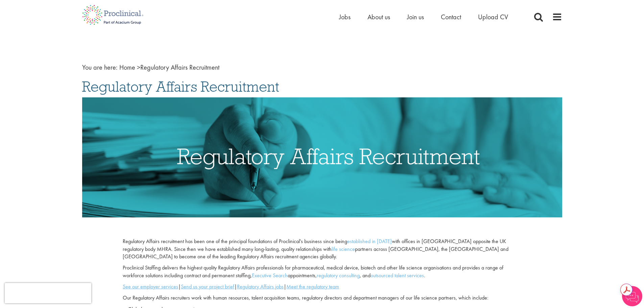  What do you see at coordinates (270, 275) in the screenshot?
I see `a: Executive Search` at bounding box center [270, 275].